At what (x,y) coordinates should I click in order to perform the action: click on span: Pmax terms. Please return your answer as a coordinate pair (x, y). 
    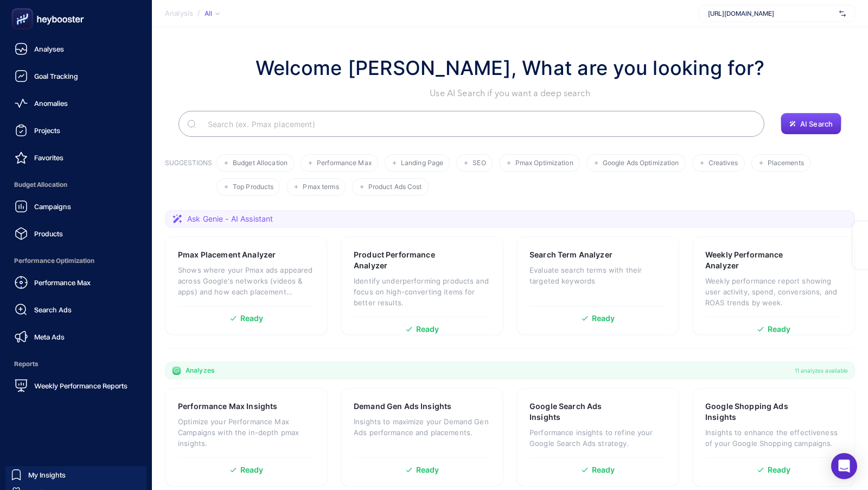
    Looking at the image, I should click on (321, 187).